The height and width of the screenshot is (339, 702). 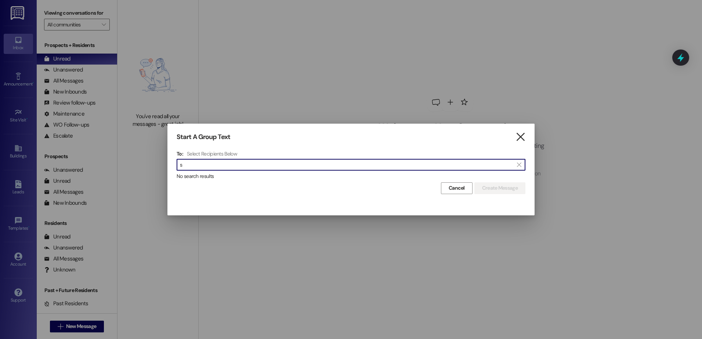 I want to click on span: Cancel, so click(x=457, y=188).